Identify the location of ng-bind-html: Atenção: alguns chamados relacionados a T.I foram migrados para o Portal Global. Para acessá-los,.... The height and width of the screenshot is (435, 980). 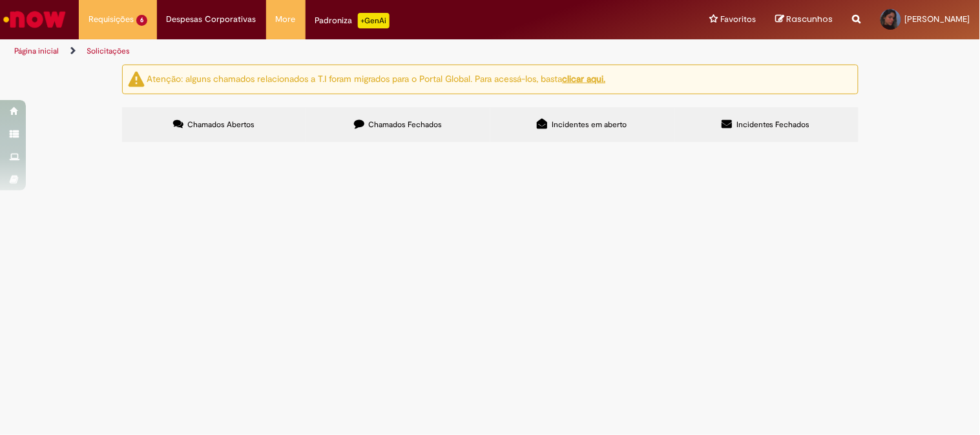
(377, 79).